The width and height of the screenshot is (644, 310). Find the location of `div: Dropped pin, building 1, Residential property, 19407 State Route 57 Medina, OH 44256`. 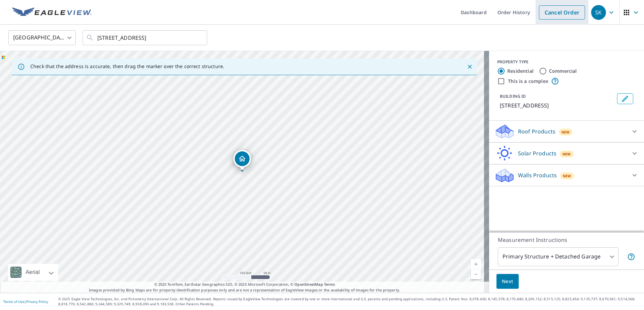

div: Dropped pin, building 1, Residential property, 19407 State Route 57 Medina, OH 44256 is located at coordinates (242, 161).